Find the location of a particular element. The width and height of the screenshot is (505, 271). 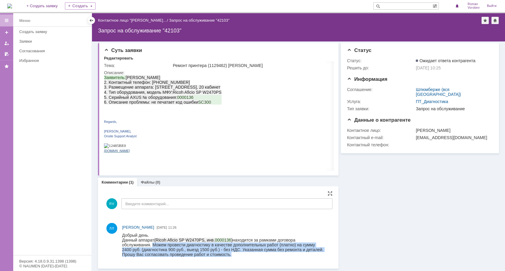

span: Расширенный поиск is located at coordinates (435, 5).